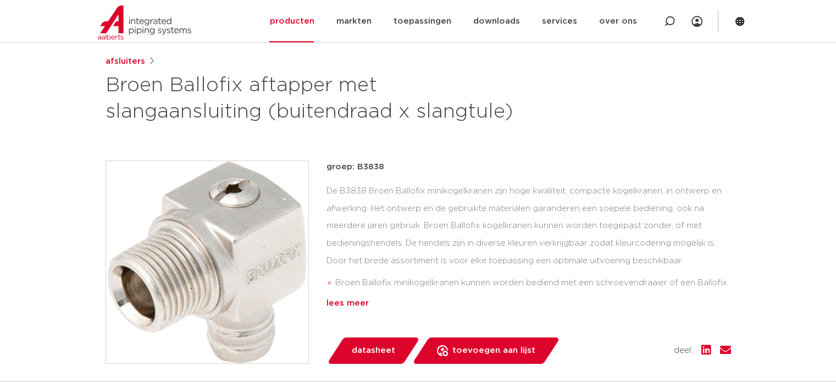 The image size is (836, 382). What do you see at coordinates (207, 262) in the screenshot?
I see `img: Product Image for Broen Ballofix aftapper met slangaansluiting (buitendraad x slangtule)` at bounding box center [207, 262].